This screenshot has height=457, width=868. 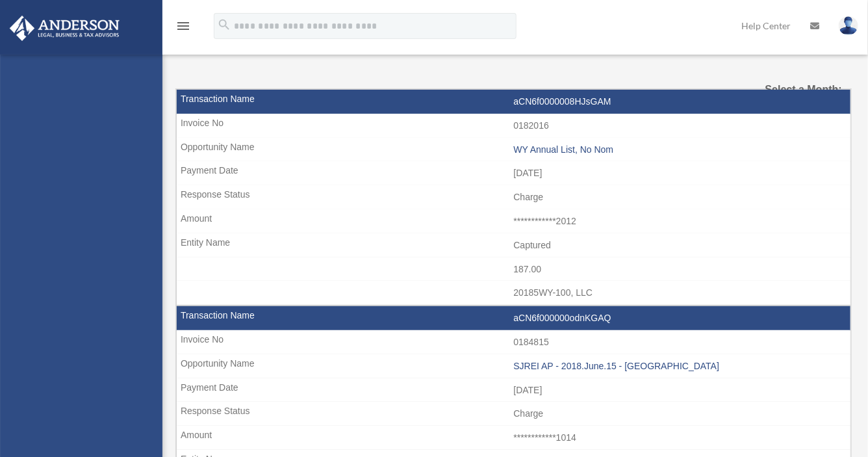 What do you see at coordinates (514, 293) in the screenshot?
I see `td: 20185WY-100, LLC` at bounding box center [514, 293].